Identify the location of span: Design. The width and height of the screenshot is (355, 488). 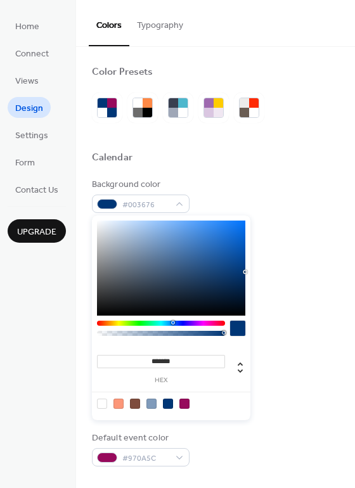
(29, 108).